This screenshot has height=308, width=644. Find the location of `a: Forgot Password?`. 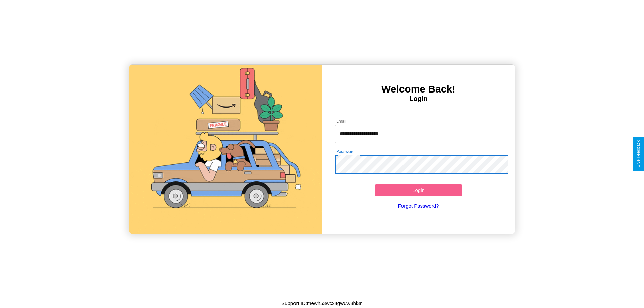

a: Forgot Password? is located at coordinates (419, 206).